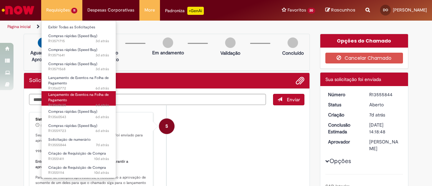  Describe the element at coordinates (92, 120) in the screenshot. I see `div: Sistema` at that location.